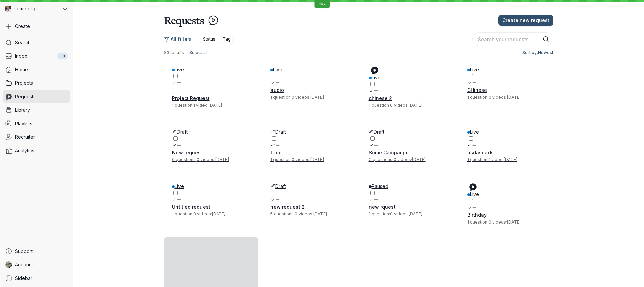  What do you see at coordinates (21, 70) in the screenshot?
I see `span: Home` at bounding box center [21, 70].